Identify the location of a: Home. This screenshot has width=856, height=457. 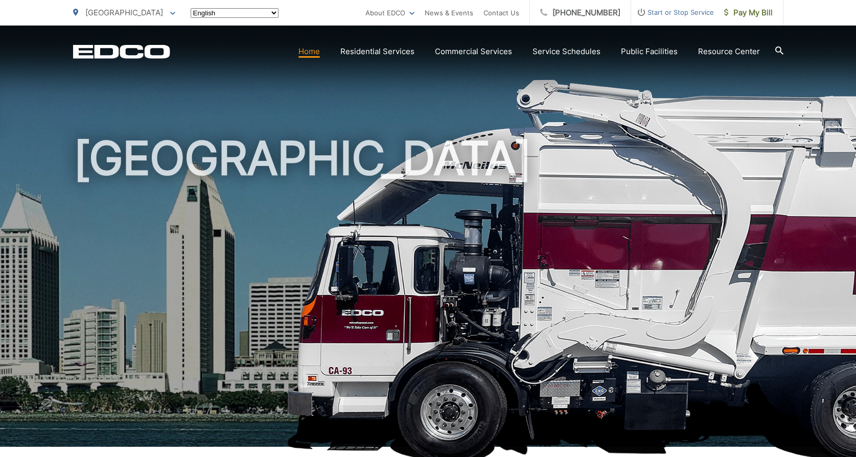
(309, 52).